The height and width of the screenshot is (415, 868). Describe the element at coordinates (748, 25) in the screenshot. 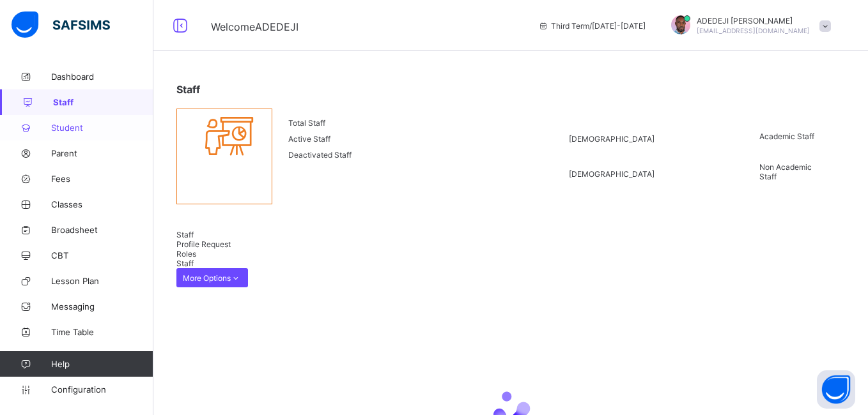

I see `div: ADEDEJIJACKSON` at that location.